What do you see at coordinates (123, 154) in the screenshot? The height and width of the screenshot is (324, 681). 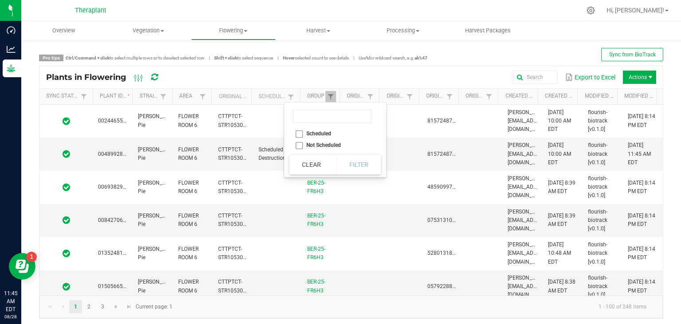 I see `span: 0048992871347233` at bounding box center [123, 154].